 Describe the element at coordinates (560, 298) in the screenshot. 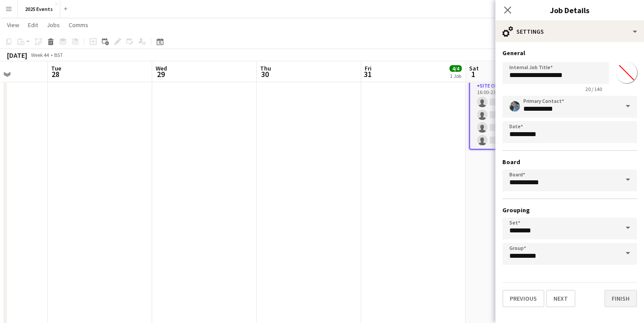

I see `button: Next` at that location.